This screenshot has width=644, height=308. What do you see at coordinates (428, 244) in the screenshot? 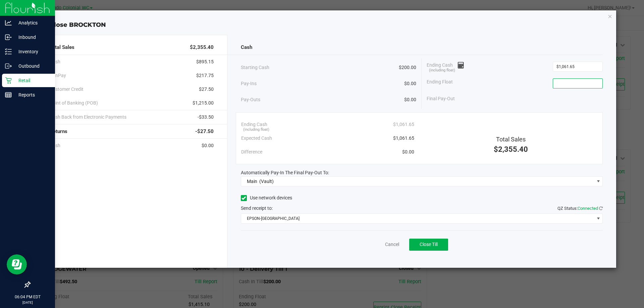
I see `span: Close Till` at bounding box center [428, 244].